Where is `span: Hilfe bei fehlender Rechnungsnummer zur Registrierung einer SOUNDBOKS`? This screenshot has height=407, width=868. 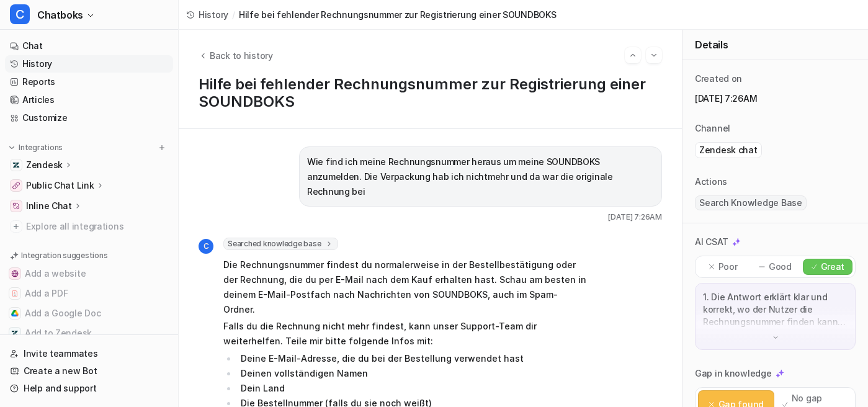
span: Hilfe bei fehlender Rechnungsnummer zur Registrierung einer SOUNDBOKS is located at coordinates (398, 14).